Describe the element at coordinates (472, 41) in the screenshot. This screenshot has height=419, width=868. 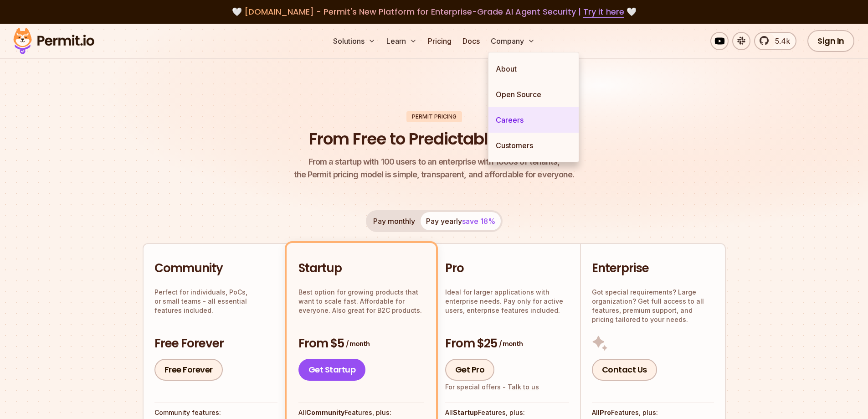
I see `a: Docs` at that location.